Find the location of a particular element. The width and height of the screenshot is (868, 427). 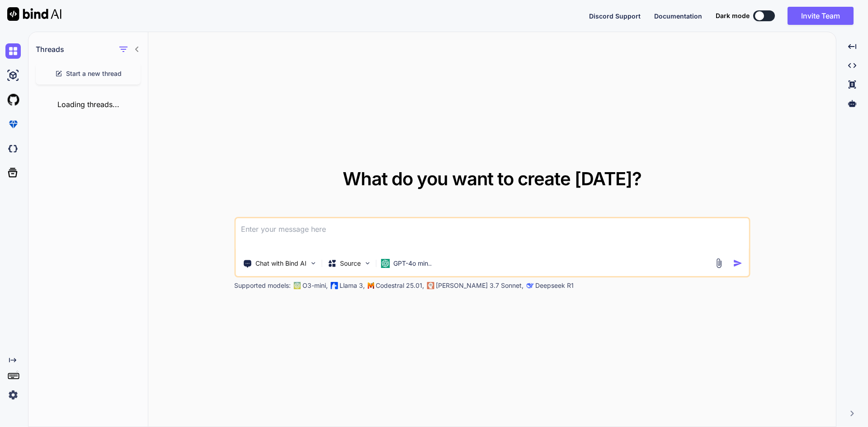

p: Llama 3, is located at coordinates (352, 286).